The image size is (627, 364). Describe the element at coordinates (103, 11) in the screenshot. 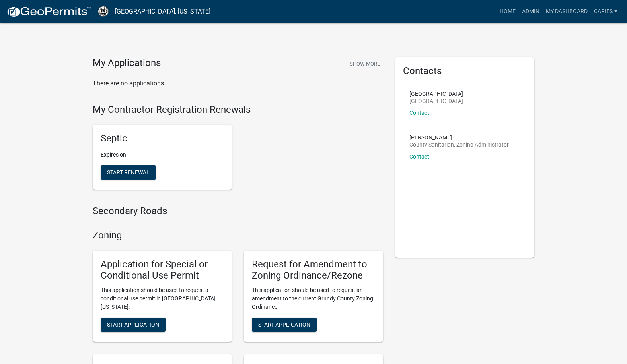

I see `img: Grundy County, Iowa` at that location.